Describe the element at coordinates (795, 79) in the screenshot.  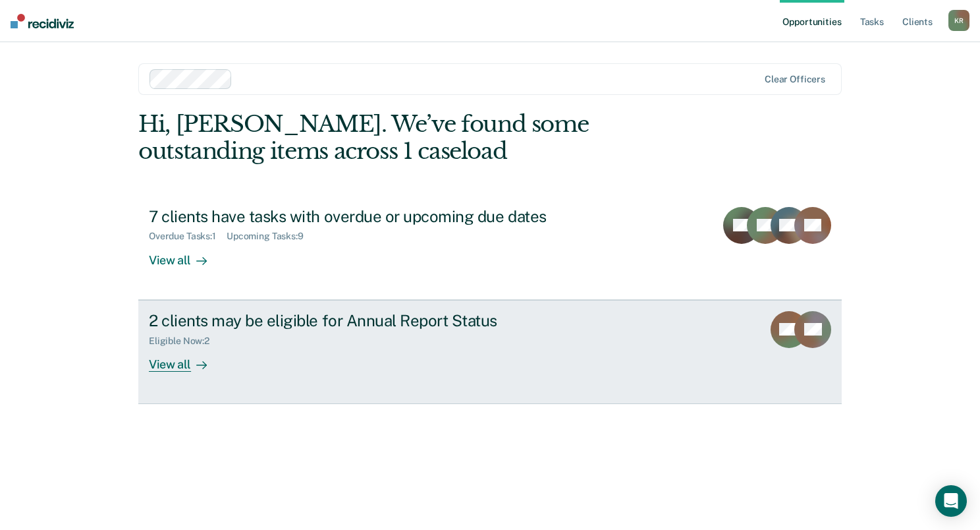
I see `div: Clear officers` at that location.